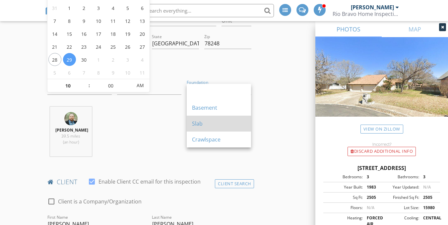  I want to click on span: September 3, 2025, so click(98, 8).